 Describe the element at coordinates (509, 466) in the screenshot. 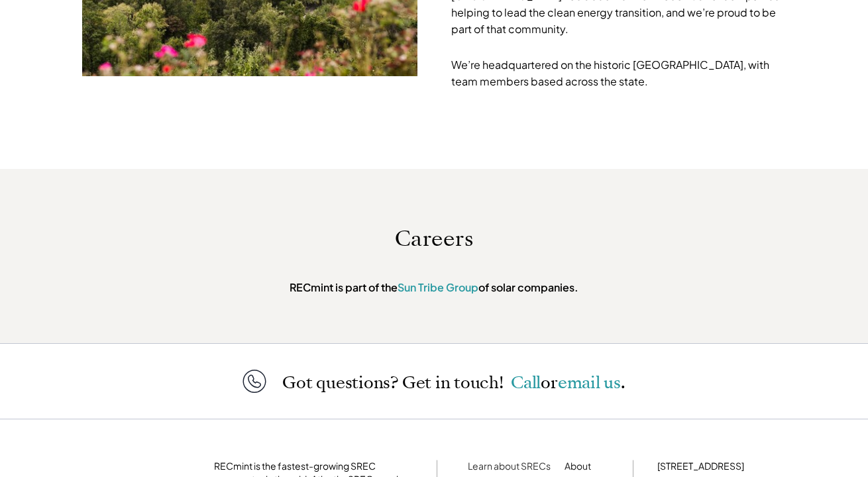

I see `a: Learn about SRECs` at that location.